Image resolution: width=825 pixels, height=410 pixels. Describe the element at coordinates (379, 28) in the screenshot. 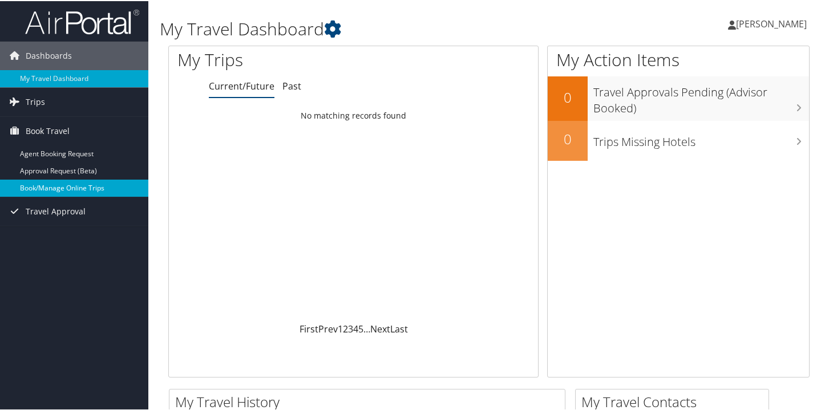

I see `h1: My Travel Dashboard` at that location.